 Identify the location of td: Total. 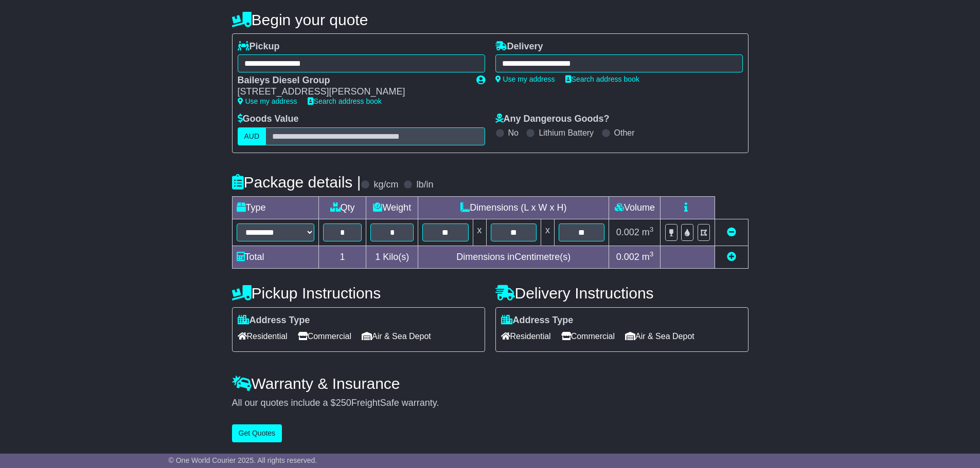
(276, 257).